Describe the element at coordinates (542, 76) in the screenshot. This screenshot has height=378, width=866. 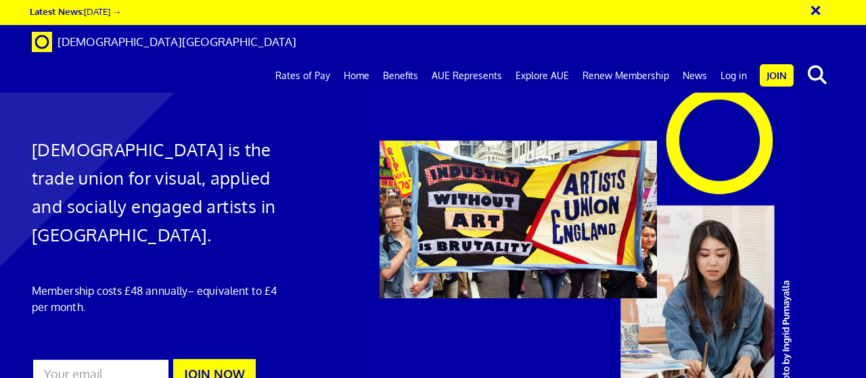
I see `a: Explore AUE` at that location.